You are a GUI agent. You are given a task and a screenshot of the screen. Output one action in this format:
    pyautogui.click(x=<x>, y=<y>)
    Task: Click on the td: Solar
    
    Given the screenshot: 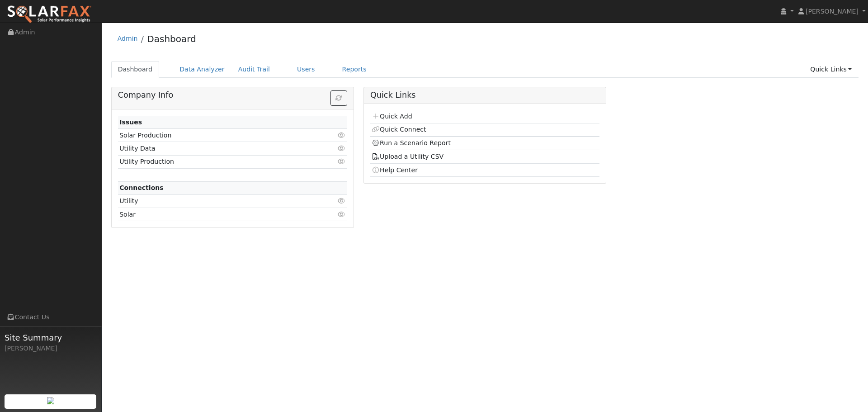 What is the action you would take?
    pyautogui.click(x=213, y=215)
    